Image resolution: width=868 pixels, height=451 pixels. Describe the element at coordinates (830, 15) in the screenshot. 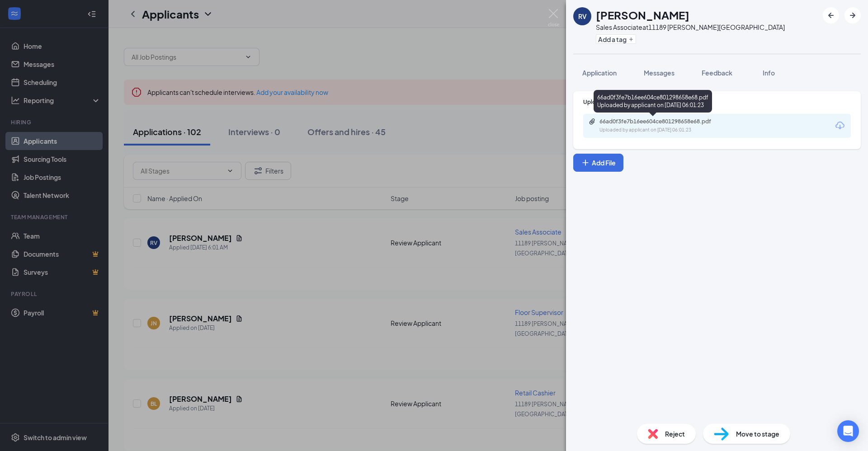

I see `button: ArrowLeftNew` at that location.